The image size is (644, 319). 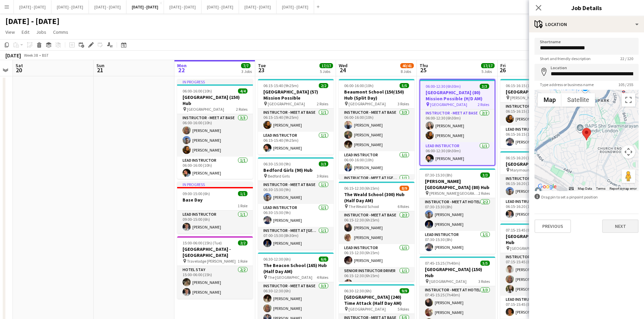 What do you see at coordinates (181, 70) in the screenshot?
I see `span: 22` at bounding box center [181, 70].